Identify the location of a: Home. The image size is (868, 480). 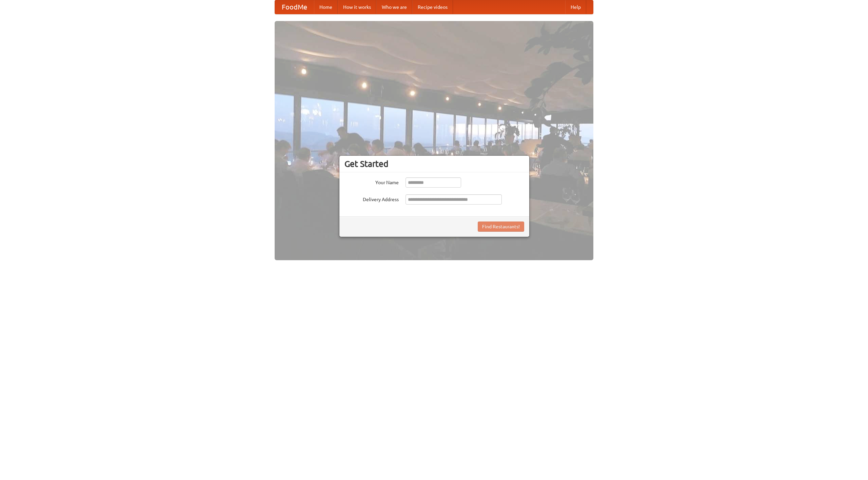
(326, 7).